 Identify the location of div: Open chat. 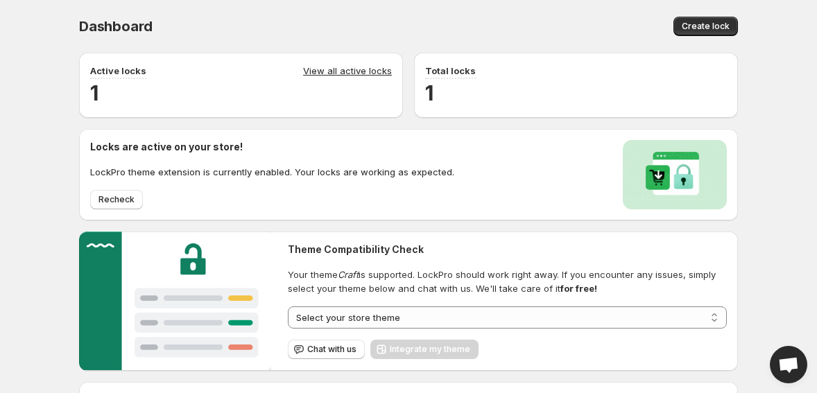
(789, 365).